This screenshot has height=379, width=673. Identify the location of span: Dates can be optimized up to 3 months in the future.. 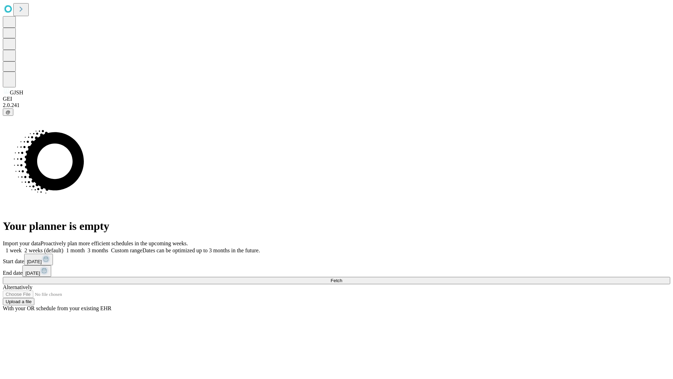
(201, 250).